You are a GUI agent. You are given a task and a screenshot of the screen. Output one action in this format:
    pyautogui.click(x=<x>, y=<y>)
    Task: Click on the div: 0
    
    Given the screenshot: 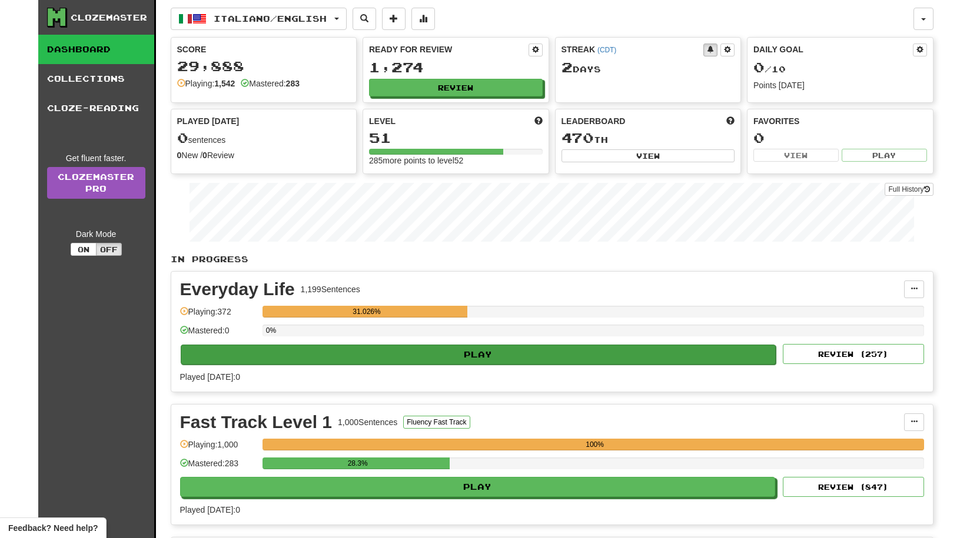 What is the action you would take?
    pyautogui.click(x=840, y=137)
    